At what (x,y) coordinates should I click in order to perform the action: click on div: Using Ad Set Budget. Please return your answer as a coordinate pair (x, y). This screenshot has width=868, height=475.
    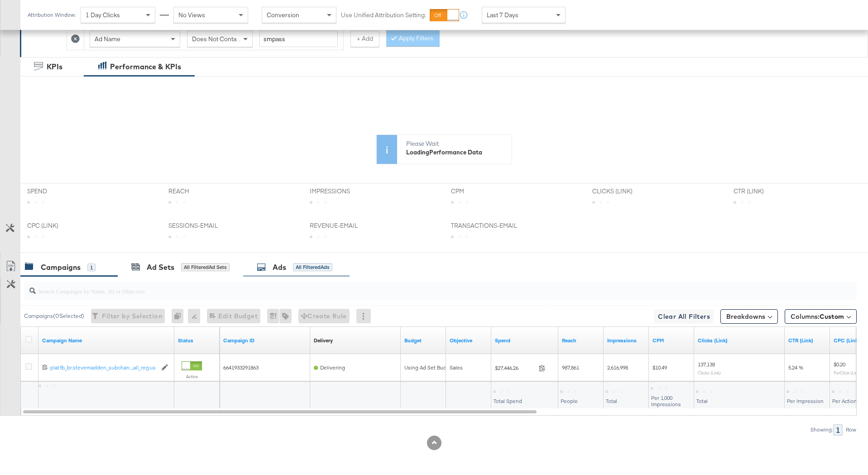
    Looking at the image, I should click on (429, 368).